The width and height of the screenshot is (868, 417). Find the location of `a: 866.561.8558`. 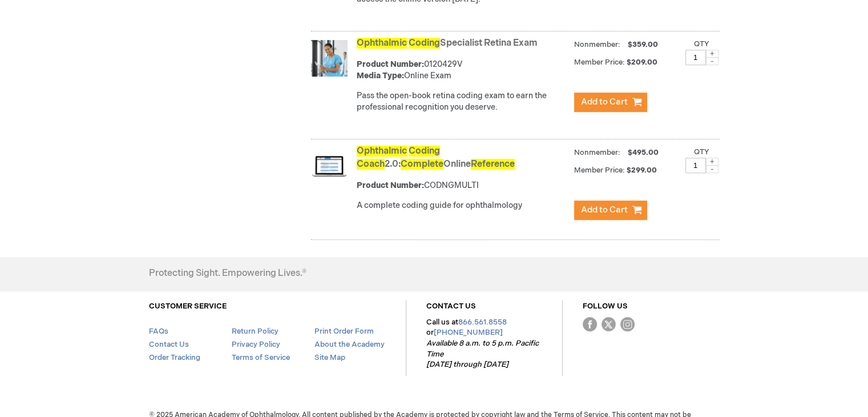

a: 866.561.8558 is located at coordinates (482, 322).